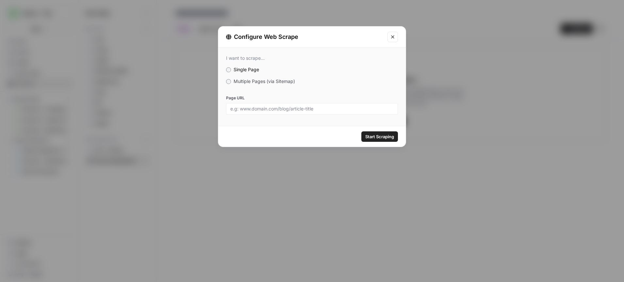 This screenshot has width=624, height=282. I want to click on span: Single Page, so click(246, 69).